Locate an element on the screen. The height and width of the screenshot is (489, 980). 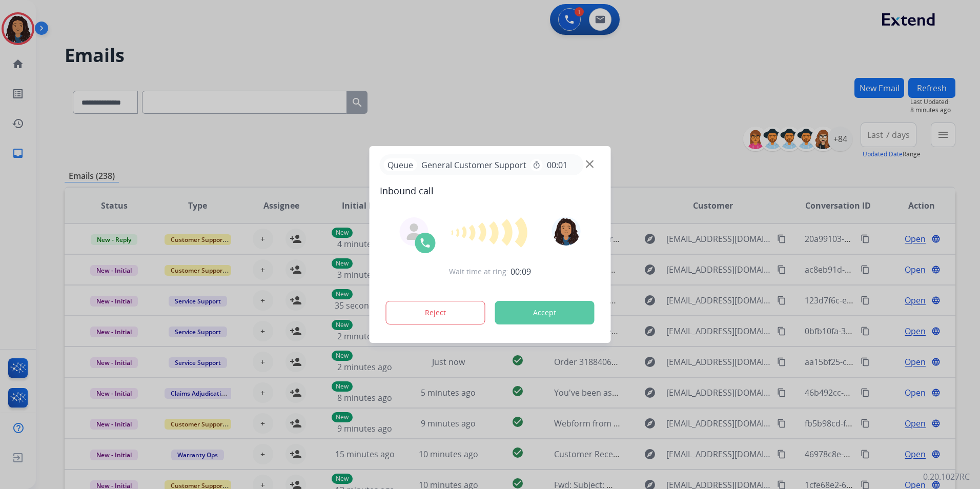
p: Queue is located at coordinates (400, 164).